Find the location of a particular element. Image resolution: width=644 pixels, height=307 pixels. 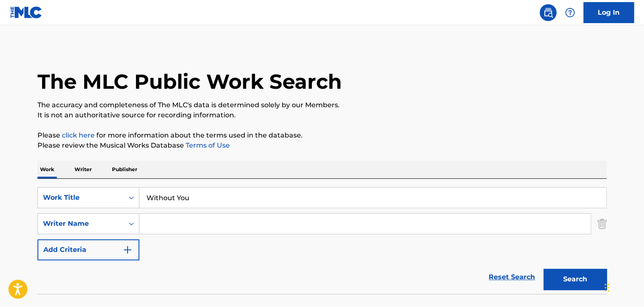

button: Add Criteria is located at coordinates (88, 250).